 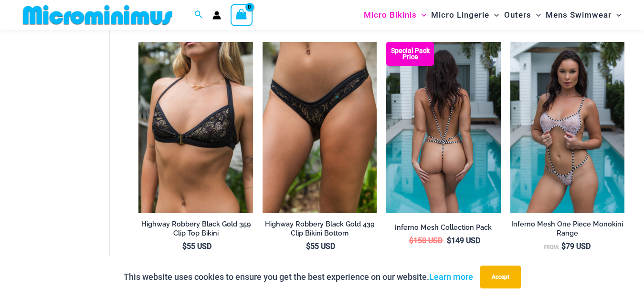 I want to click on a: Search icon link, so click(x=198, y=15).